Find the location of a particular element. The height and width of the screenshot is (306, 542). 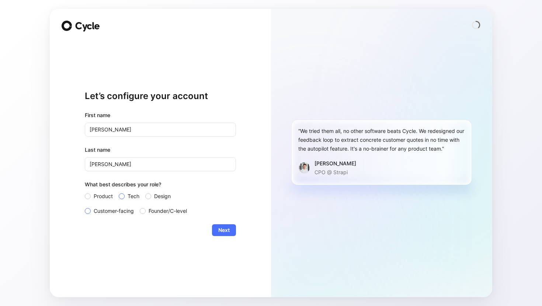

label: Last name is located at coordinates (160, 150).